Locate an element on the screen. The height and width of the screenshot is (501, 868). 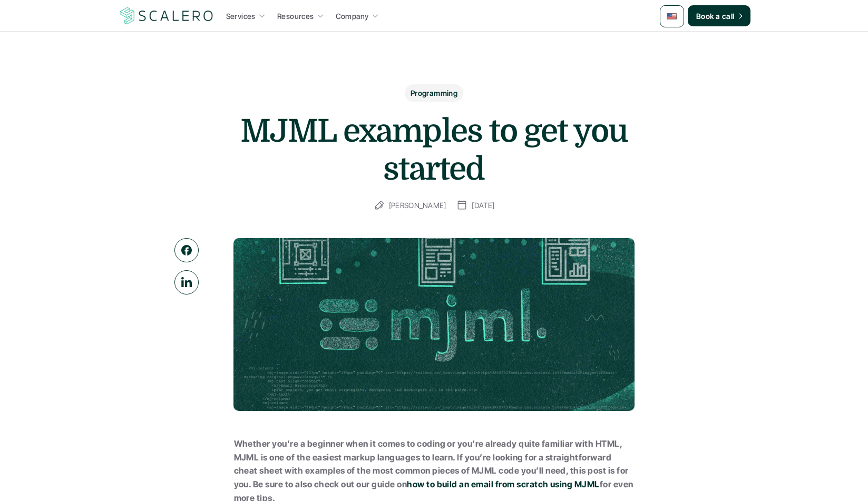
a: Scalero company logotype is located at coordinates (167, 16).